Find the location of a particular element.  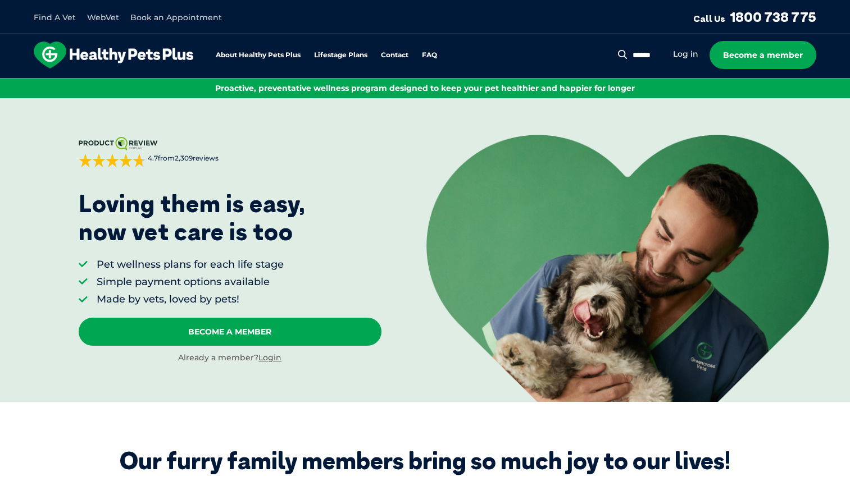

li: Made by vets, loved by pets! is located at coordinates (190, 299).